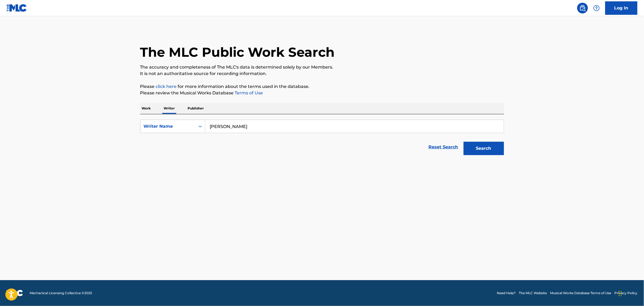 Image resolution: width=644 pixels, height=306 pixels. I want to click on p: Please for more information about the terms used in the database., so click(322, 87).